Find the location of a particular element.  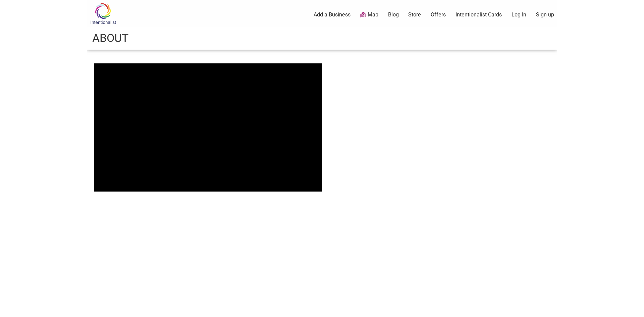

a: Intentionalist Cards is located at coordinates (478, 15).